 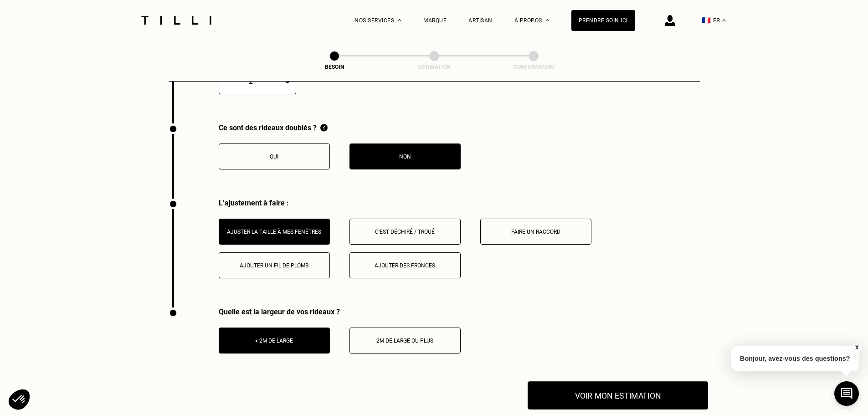 I want to click on button: C‘est déchiré / troué, so click(x=405, y=232).